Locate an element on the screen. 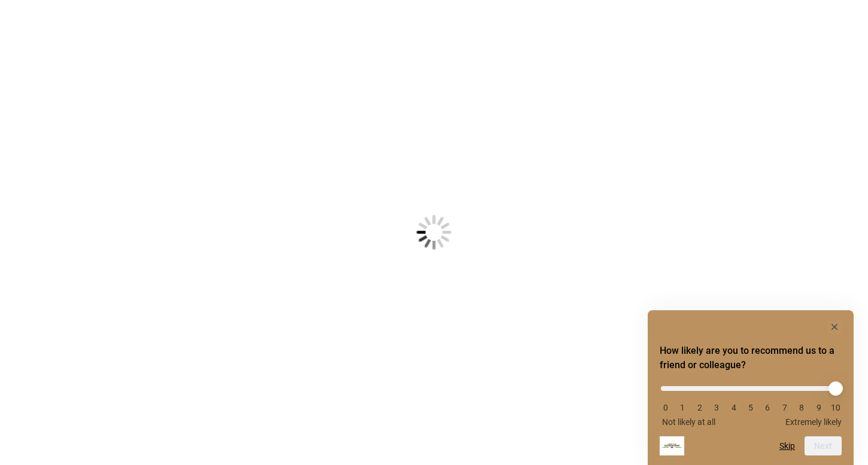 Image resolution: width=868 pixels, height=465 pixels. button: Next question is located at coordinates (823, 446).